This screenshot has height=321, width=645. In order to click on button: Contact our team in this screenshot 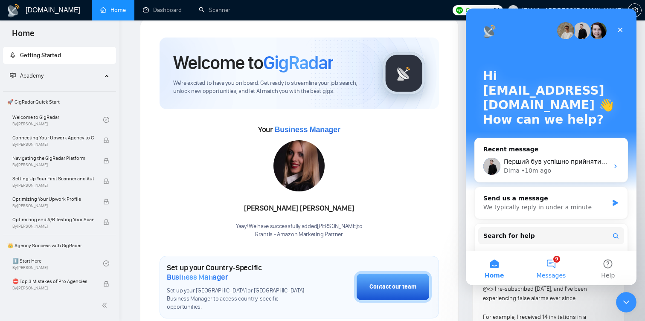, I will do `click(393, 287)`.